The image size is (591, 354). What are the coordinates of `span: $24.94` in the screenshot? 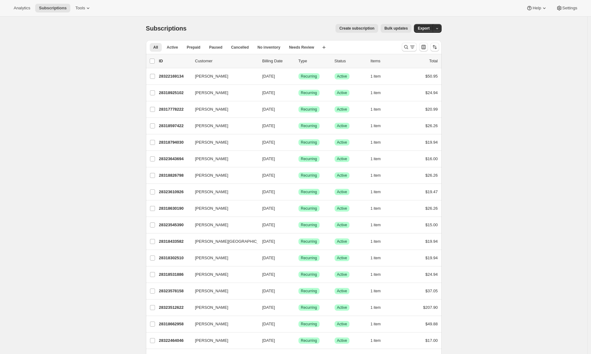 It's located at (432, 92).